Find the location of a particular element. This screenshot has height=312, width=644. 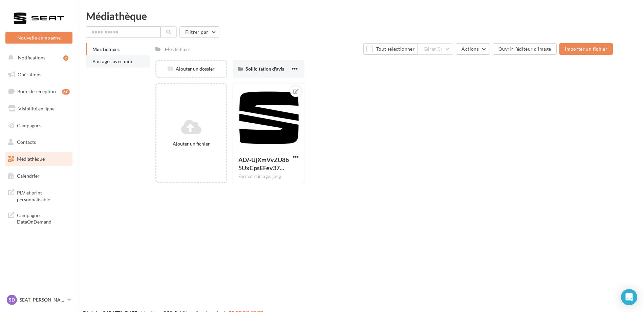

button: Nouvelle campagne is located at coordinates (39, 38).